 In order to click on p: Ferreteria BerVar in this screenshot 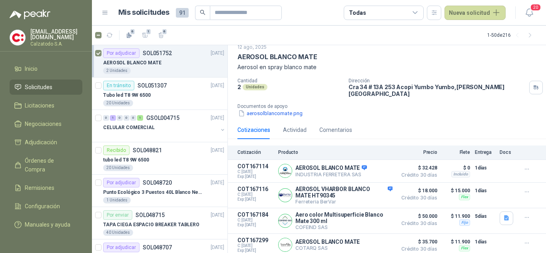, I will do `click(344, 201)`.